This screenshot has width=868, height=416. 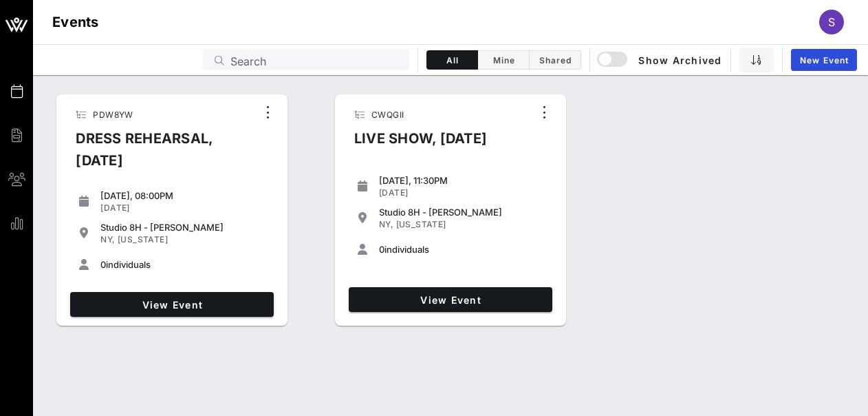 I want to click on a: New Event, so click(x=824, y=60).